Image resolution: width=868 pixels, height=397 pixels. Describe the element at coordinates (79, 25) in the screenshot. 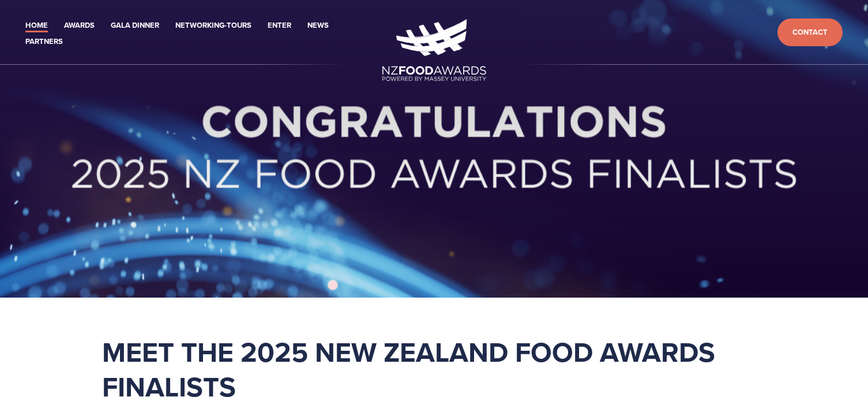

I see `a: Awards` at that location.